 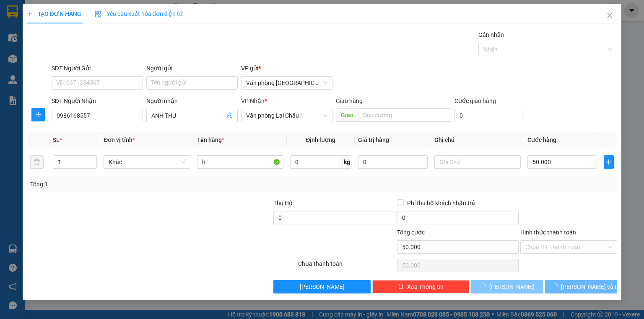 What do you see at coordinates (475, 101) in the screenshot?
I see `label: Cước giao hàng` at bounding box center [475, 101].